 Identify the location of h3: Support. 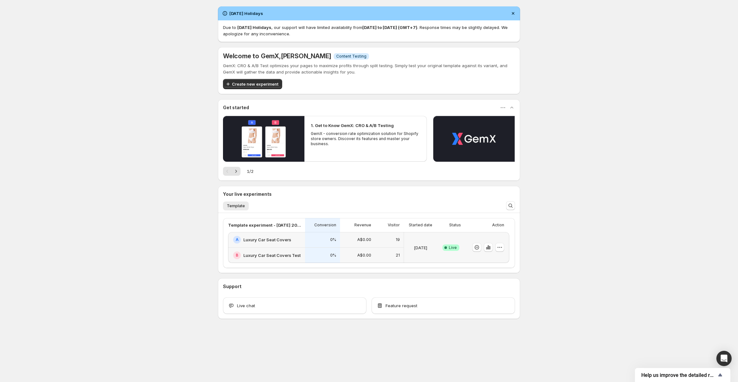
(232, 286).